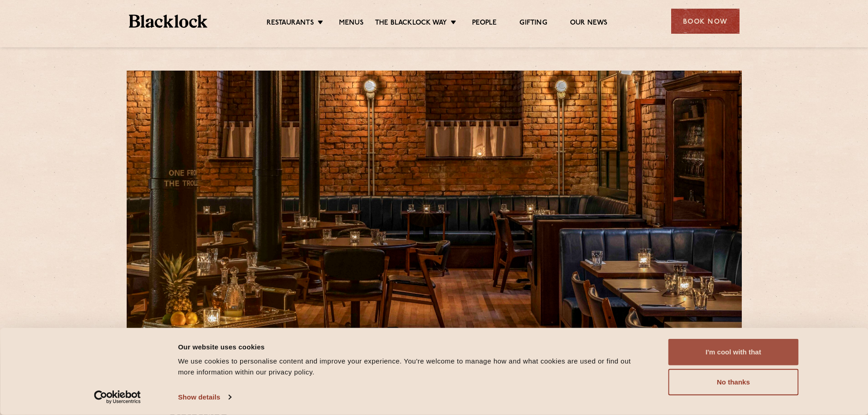 This screenshot has height=415, width=868. What do you see at coordinates (485, 24) in the screenshot?
I see `a: People` at bounding box center [485, 24].